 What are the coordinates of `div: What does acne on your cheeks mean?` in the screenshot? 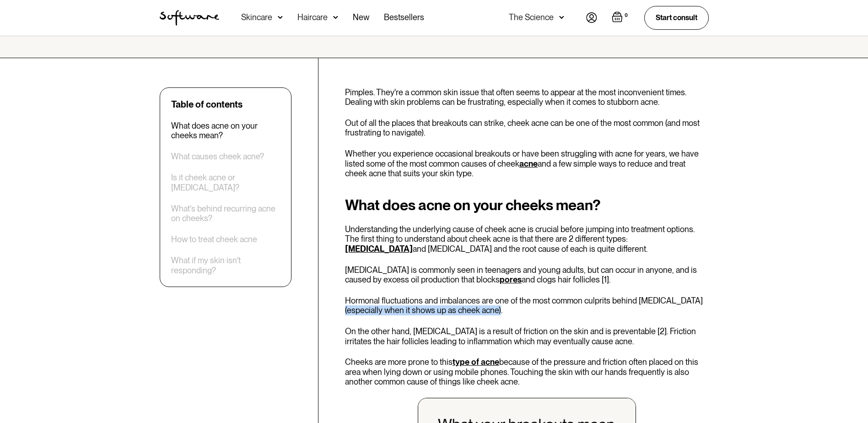 It's located at (226, 130).